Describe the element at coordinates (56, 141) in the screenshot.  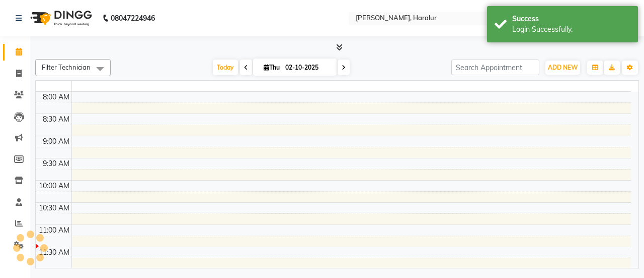
I see `div: 9:00 AM` at that location.